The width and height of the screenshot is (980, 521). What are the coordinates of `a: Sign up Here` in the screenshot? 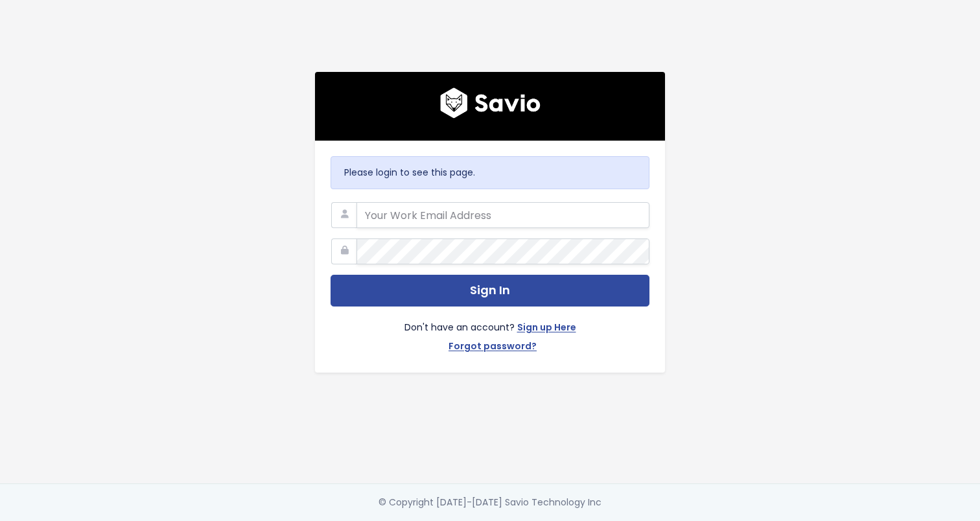 It's located at (547, 328).